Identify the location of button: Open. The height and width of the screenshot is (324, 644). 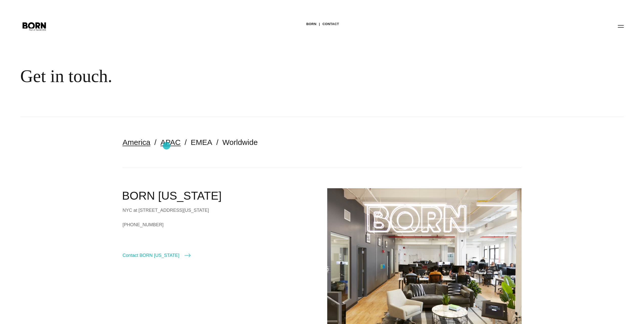
(621, 26).